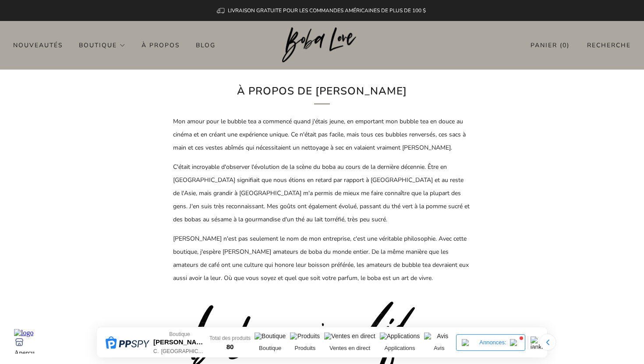 The image size is (644, 364). What do you see at coordinates (13, 7) in the screenshot?
I see `img: logo` at bounding box center [13, 7].